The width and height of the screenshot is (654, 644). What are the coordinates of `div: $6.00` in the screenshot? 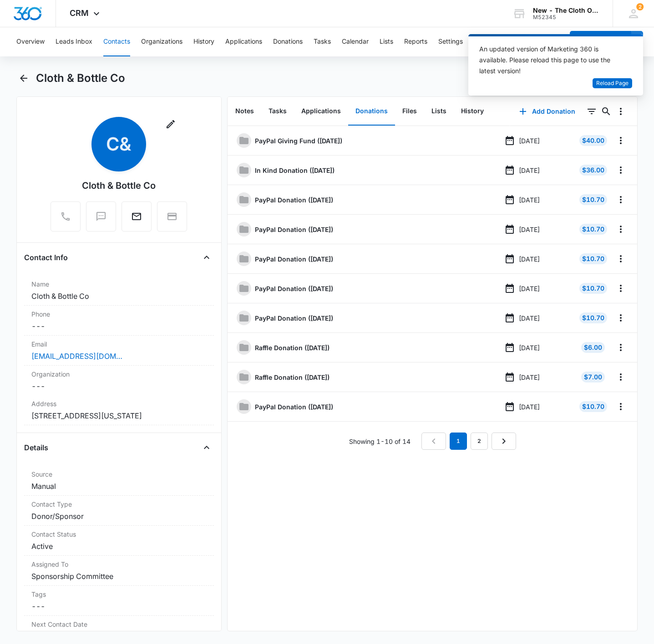 It's located at (593, 347).